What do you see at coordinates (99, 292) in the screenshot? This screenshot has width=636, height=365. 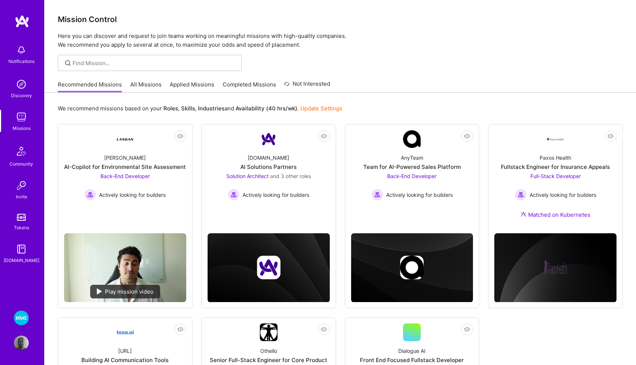 I see `img: play` at bounding box center [99, 292].